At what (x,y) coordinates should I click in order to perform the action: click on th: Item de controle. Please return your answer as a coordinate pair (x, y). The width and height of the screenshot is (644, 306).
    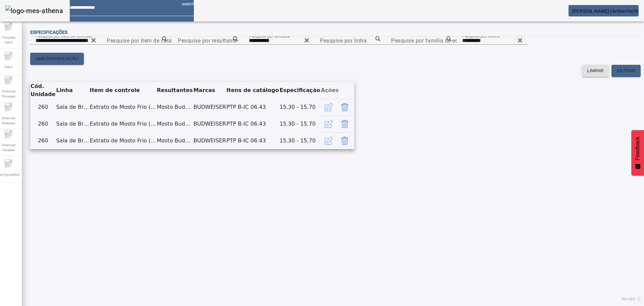
    Looking at the image, I should click on (123, 90).